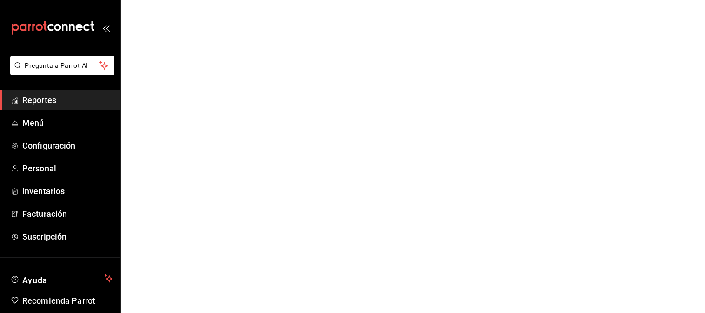 This screenshot has height=313, width=705. I want to click on span: Inventarios, so click(67, 191).